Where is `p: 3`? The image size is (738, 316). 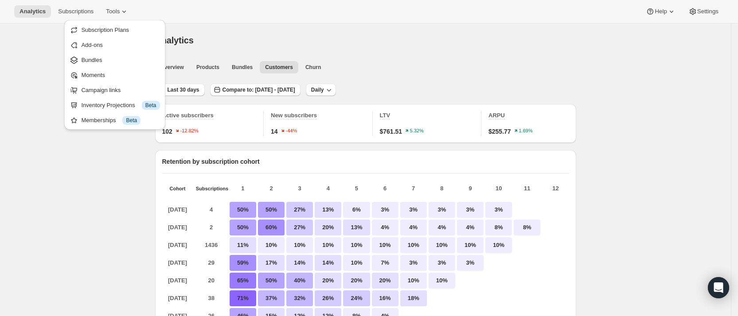 p: 3 is located at coordinates (300, 189).